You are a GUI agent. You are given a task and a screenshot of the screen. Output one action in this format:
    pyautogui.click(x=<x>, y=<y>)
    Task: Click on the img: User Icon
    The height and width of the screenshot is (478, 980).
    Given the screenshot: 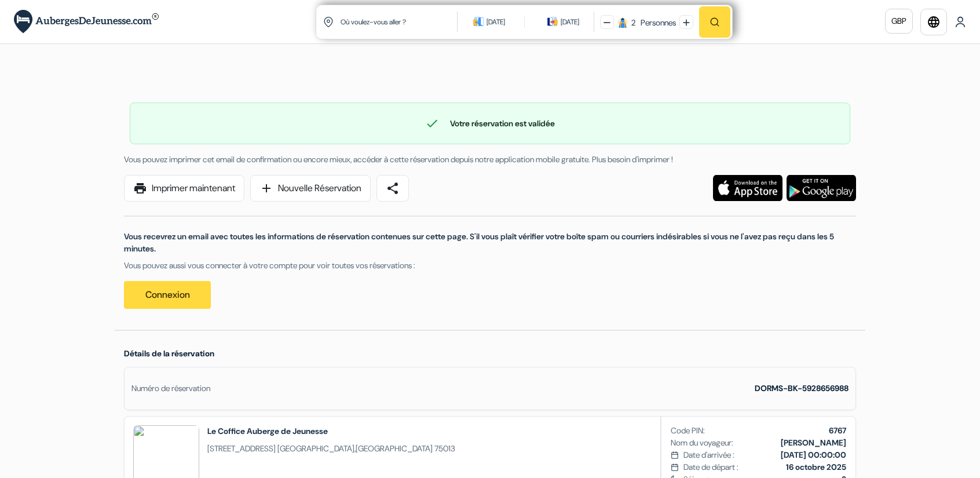 What is the action you would take?
    pyautogui.click(x=960, y=22)
    